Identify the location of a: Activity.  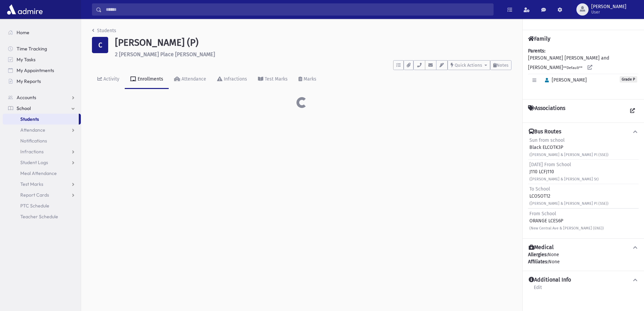
(108, 80).